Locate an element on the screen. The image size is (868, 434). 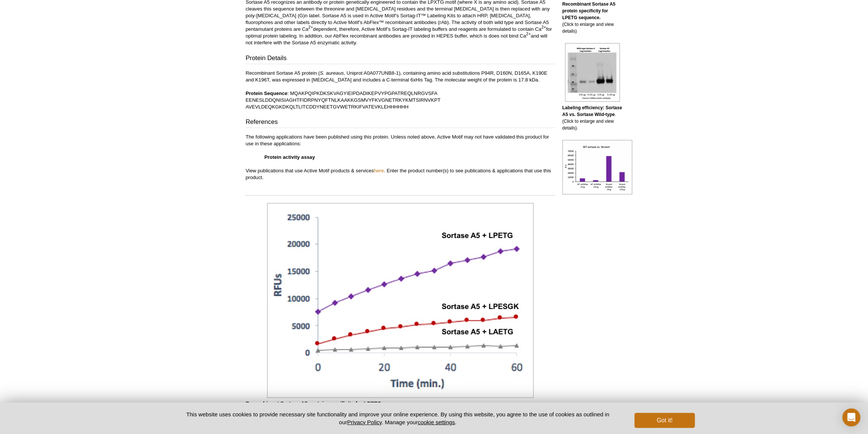
a: Privacy Policy is located at coordinates (364, 422).